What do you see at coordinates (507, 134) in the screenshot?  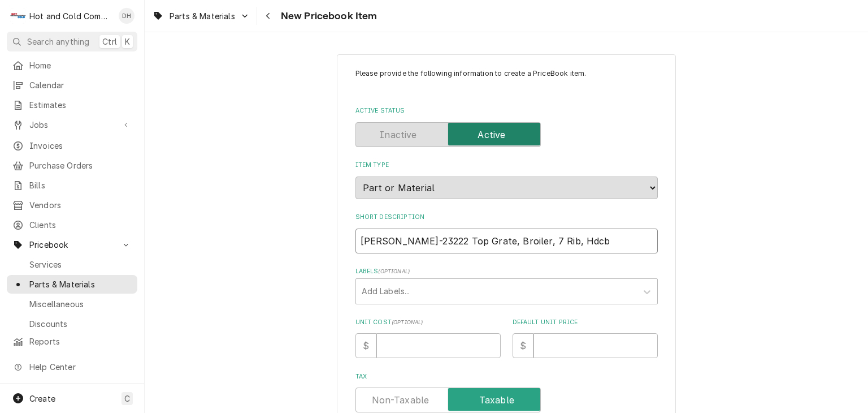 I see `div: Active` at bounding box center [507, 134].